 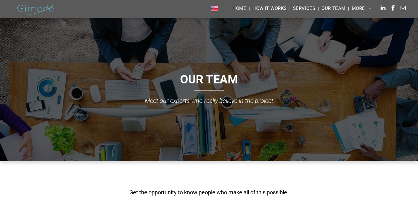 I want to click on i: Meet our experts who really believe in the project, so click(x=209, y=101).